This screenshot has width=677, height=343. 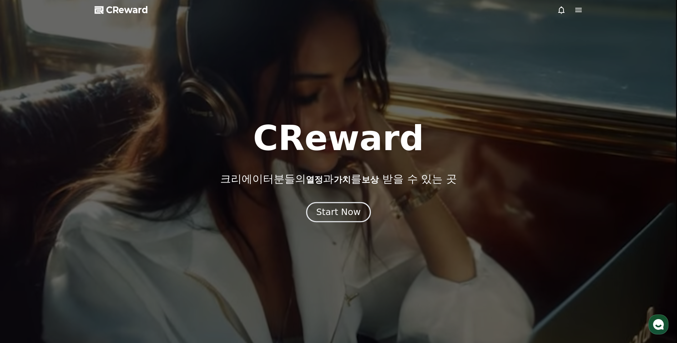 What do you see at coordinates (370, 180) in the screenshot?
I see `span: 보상` at bounding box center [370, 180].